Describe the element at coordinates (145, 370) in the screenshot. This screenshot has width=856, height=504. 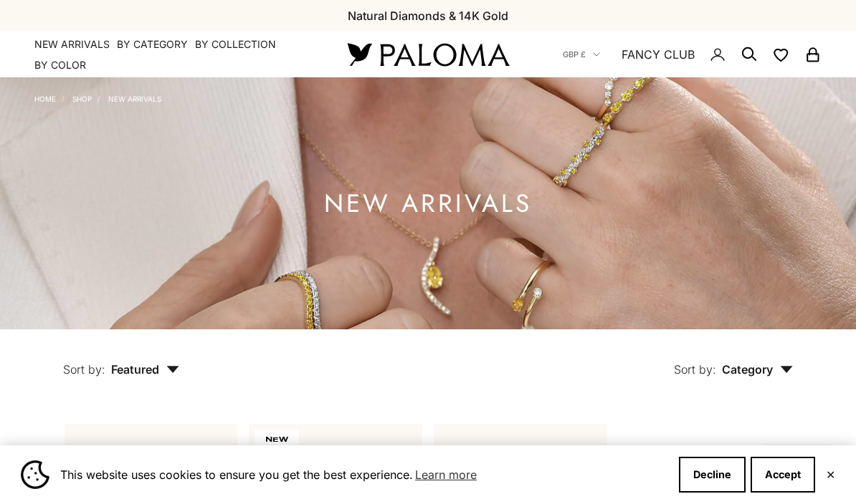
I see `span: Featured` at that location.